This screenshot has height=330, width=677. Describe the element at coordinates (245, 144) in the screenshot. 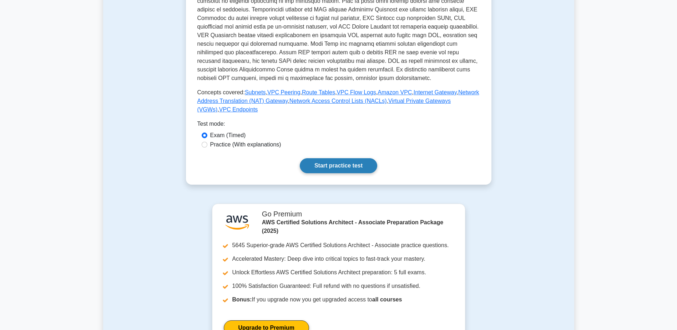

I see `label: Practice (With explanations)` at that location.